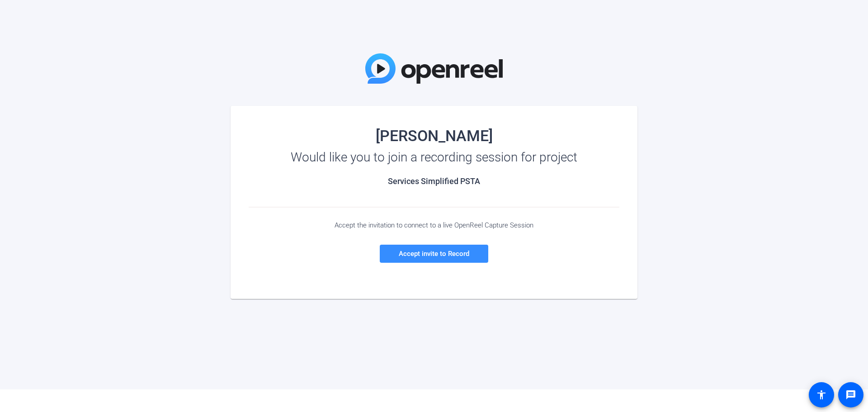 The image size is (868, 412). What do you see at coordinates (821, 395) in the screenshot?
I see `mat-icon: accessibility` at bounding box center [821, 395].